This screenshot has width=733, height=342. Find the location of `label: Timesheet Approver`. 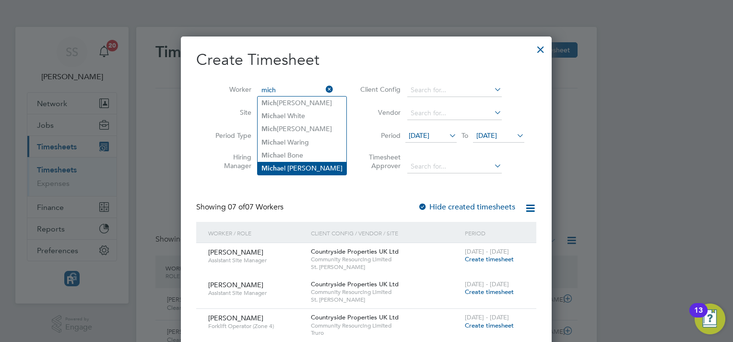

label: Timesheet Approver is located at coordinates (379, 161).